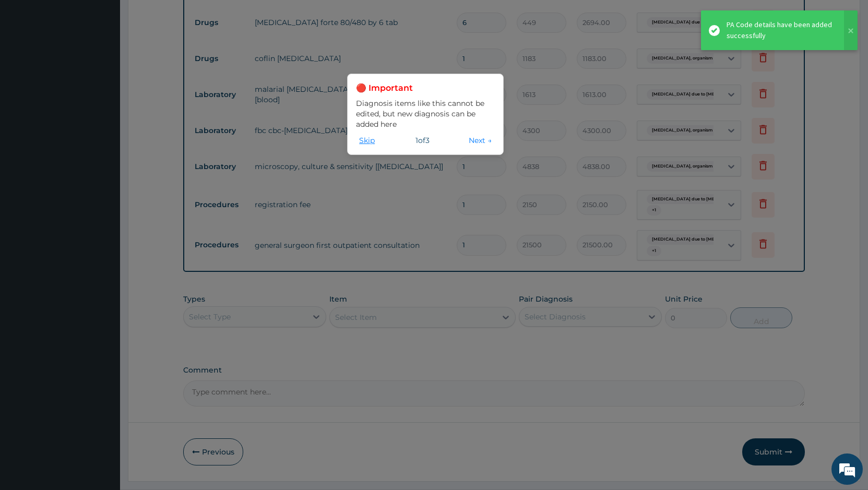 This screenshot has width=868, height=490. I want to click on button: Next →, so click(480, 141).